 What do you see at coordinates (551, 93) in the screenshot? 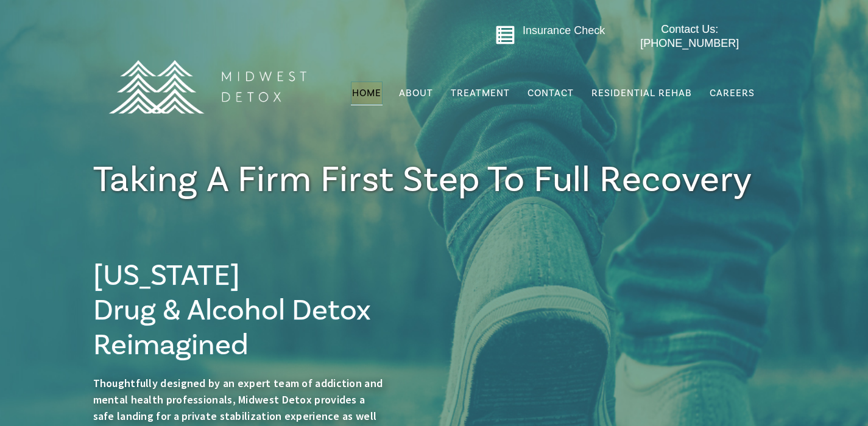
I see `span: Contact` at bounding box center [551, 93].